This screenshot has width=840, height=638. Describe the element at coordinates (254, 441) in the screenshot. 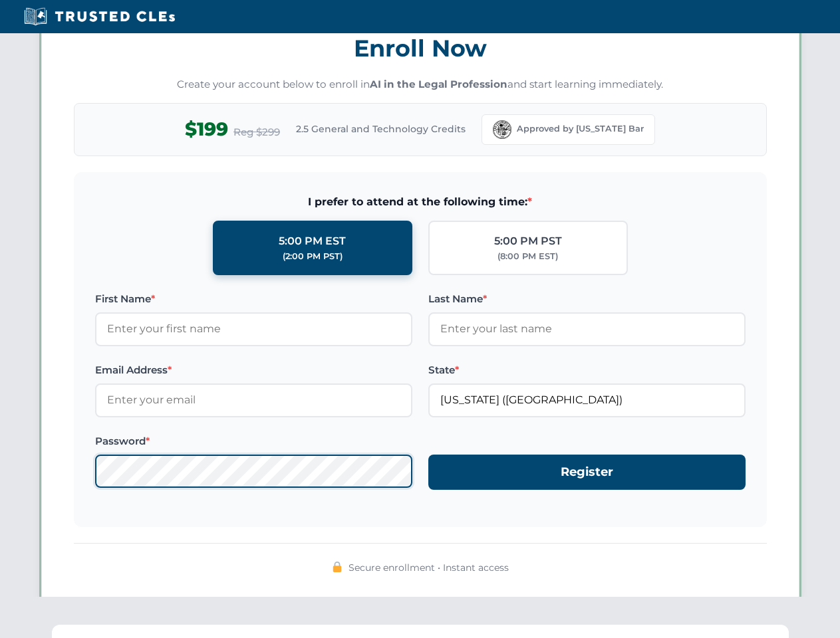

I see `label: Password` at that location.